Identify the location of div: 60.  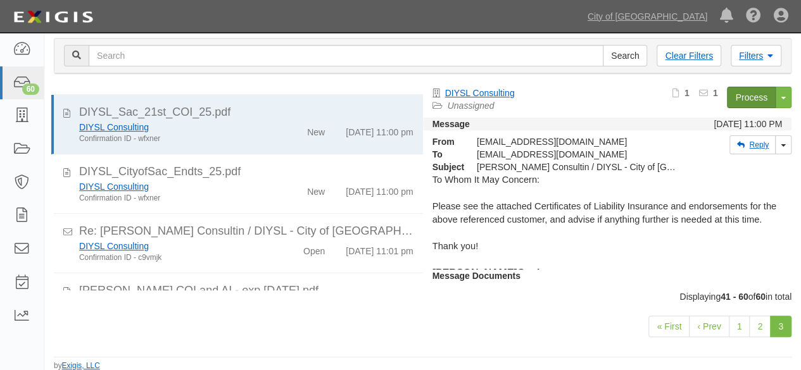
(30, 89).